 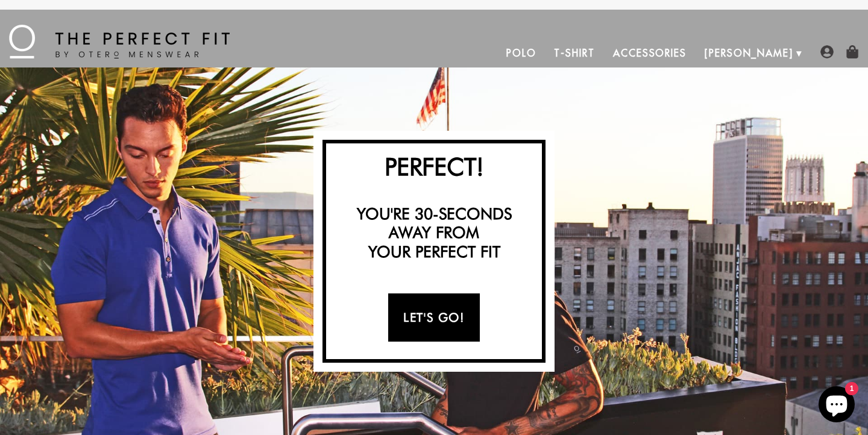 What do you see at coordinates (434, 233) in the screenshot?
I see `h3: You're 30-seconds away from your perfect fit` at bounding box center [434, 233].